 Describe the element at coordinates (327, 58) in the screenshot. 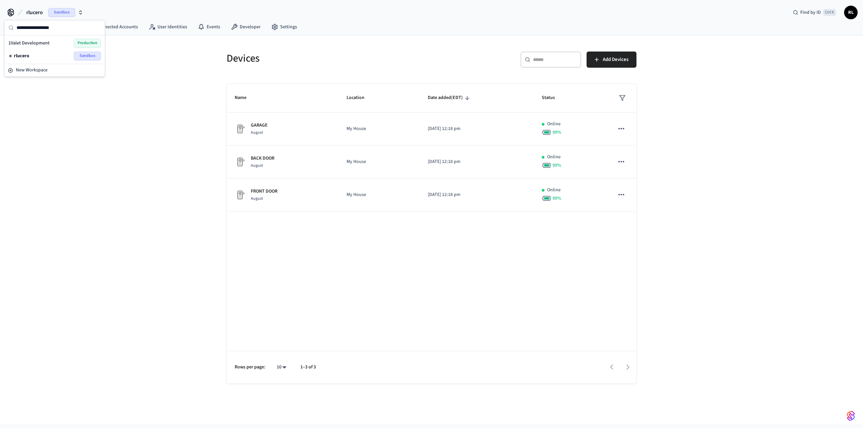

I see `h5: Devices` at that location.